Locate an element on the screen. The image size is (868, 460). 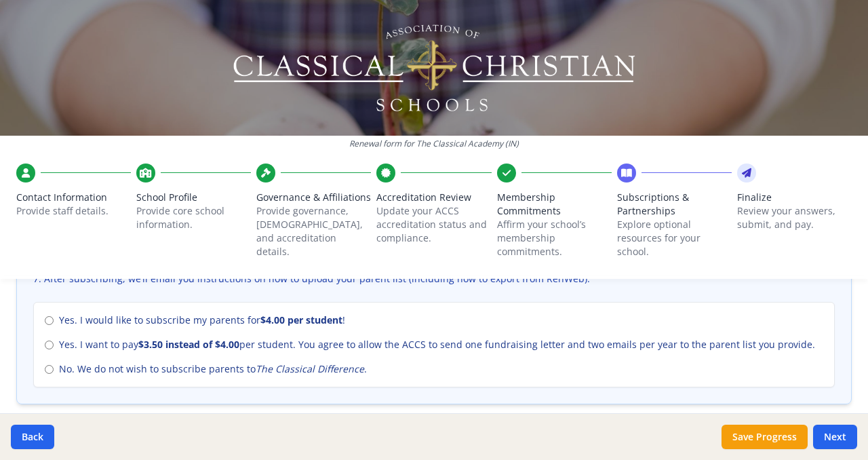
span: Accreditation Review is located at coordinates (433, 198).